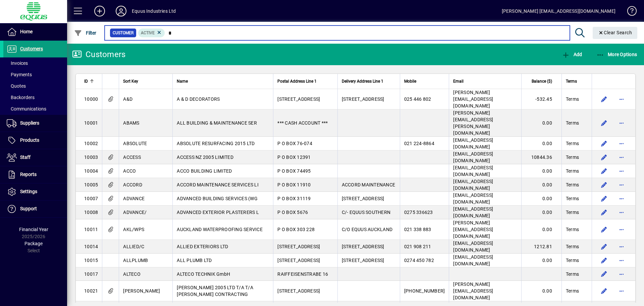  I want to click on span: P O BOX 74495, so click(294, 171).